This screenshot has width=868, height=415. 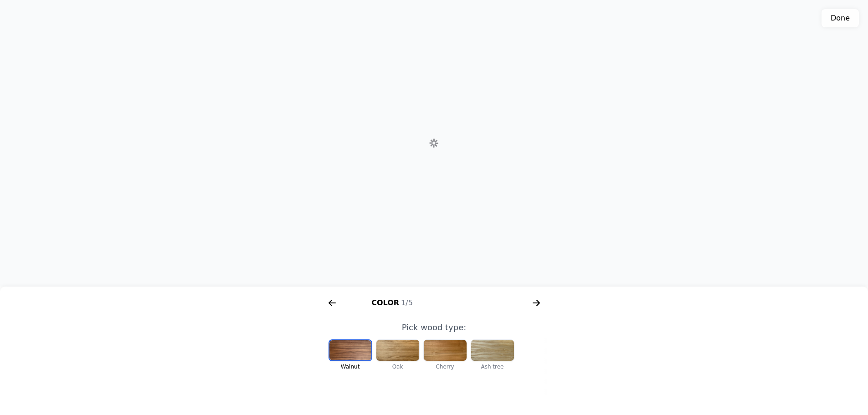 I want to click on div: Cherry, so click(x=445, y=367).